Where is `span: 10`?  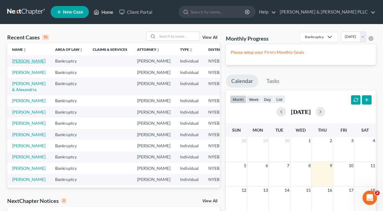 span: 10 is located at coordinates (351, 166).